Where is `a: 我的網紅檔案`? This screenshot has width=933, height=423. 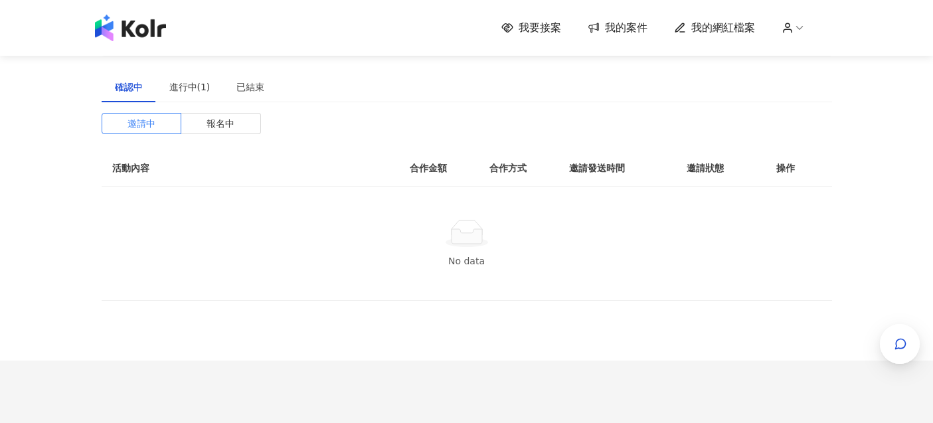 a: 我的網紅檔案 is located at coordinates (714, 28).